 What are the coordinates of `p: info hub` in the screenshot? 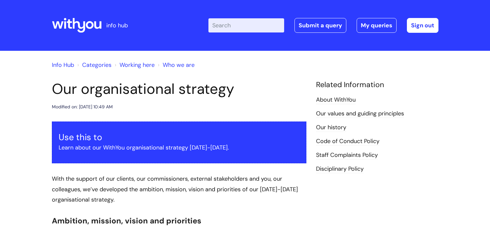 It's located at (117, 25).